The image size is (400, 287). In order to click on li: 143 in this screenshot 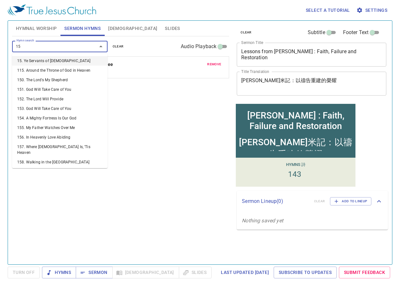, I will do `click(61, 72)`.